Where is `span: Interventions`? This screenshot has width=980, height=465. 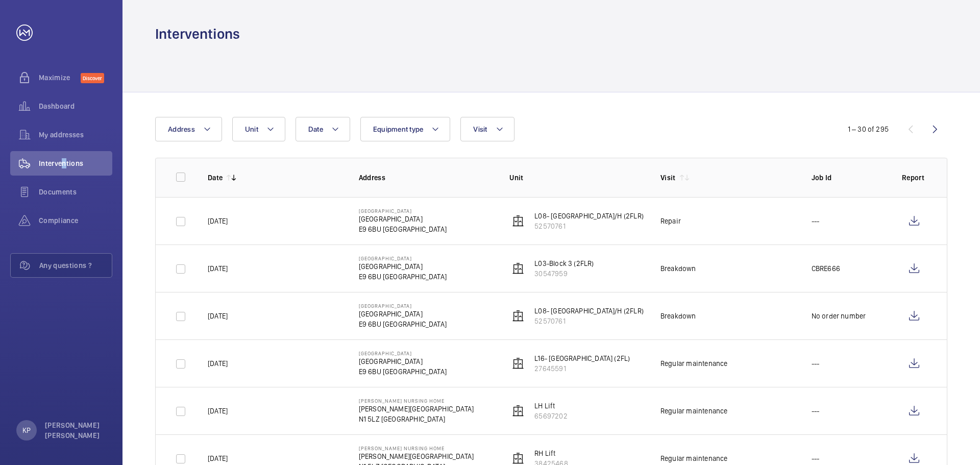
span: Interventions is located at coordinates (76, 163).